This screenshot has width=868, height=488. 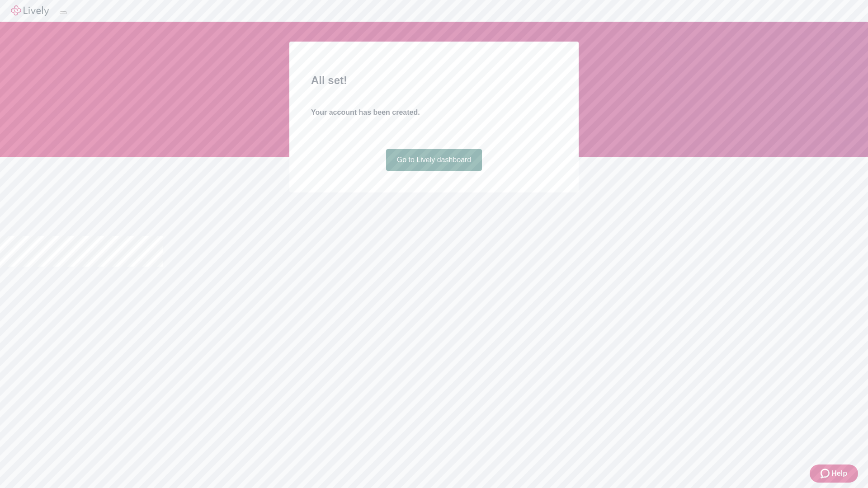 What do you see at coordinates (434, 113) in the screenshot?
I see `h4: Your account has been created.` at bounding box center [434, 113].